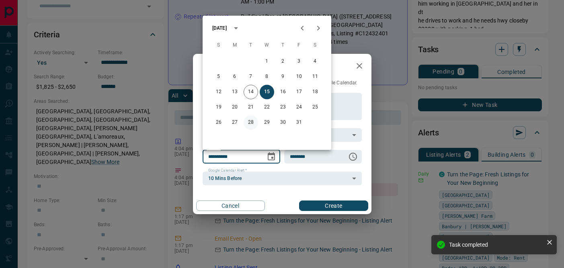 This screenshot has height=268, width=564. Describe the element at coordinates (235, 45) in the screenshot. I see `span: Monday` at that location.